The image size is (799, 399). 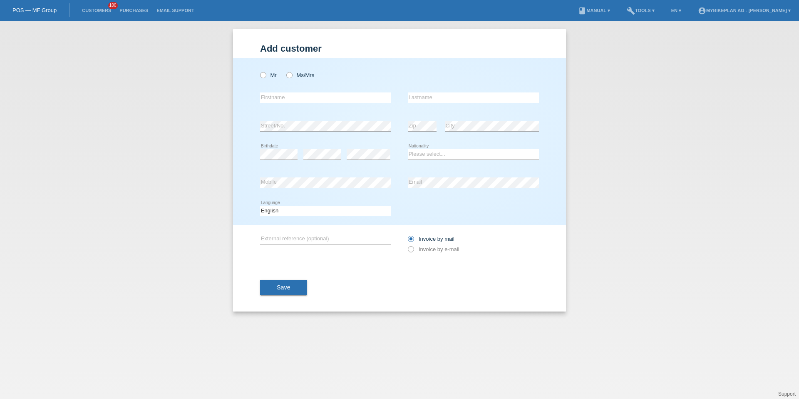 I want to click on label: Mr, so click(x=268, y=75).